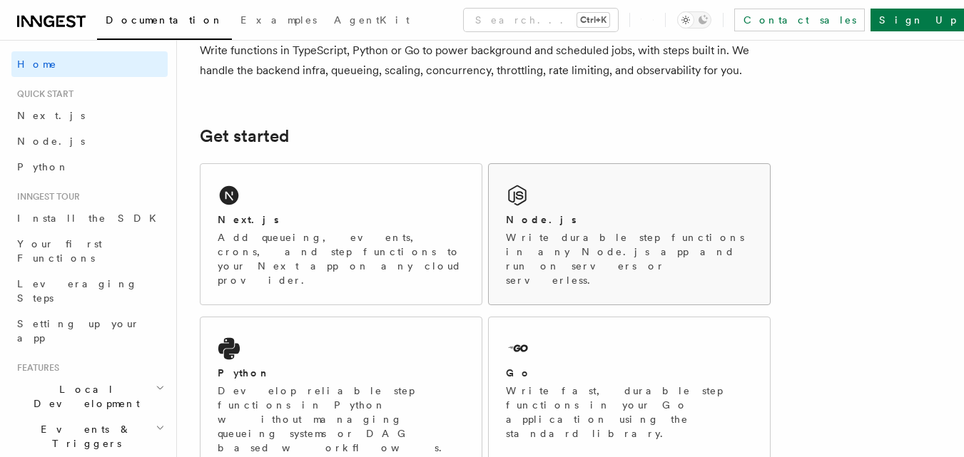 The height and width of the screenshot is (457, 964). Describe the element at coordinates (278, 21) in the screenshot. I see `a: Examples` at that location.